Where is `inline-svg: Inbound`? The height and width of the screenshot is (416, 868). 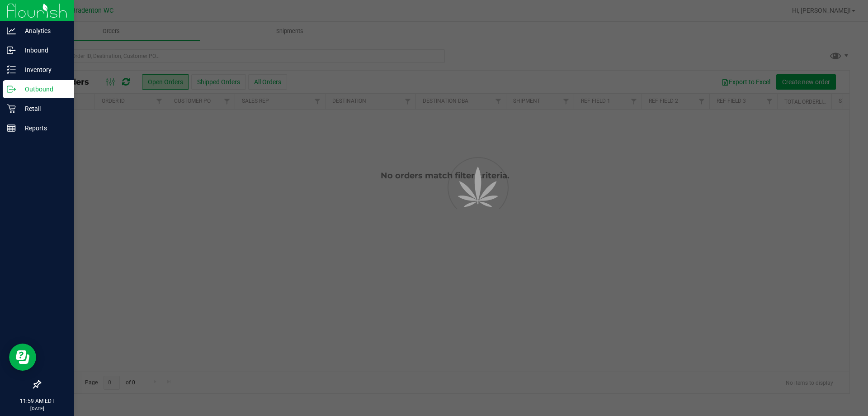
inline-svg: Inbound is located at coordinates (11, 50).